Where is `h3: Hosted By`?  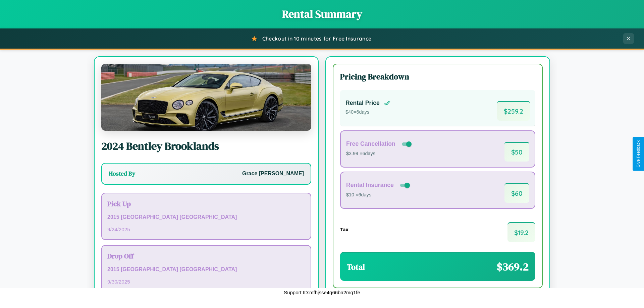 h3: Hosted By is located at coordinates (122, 174).